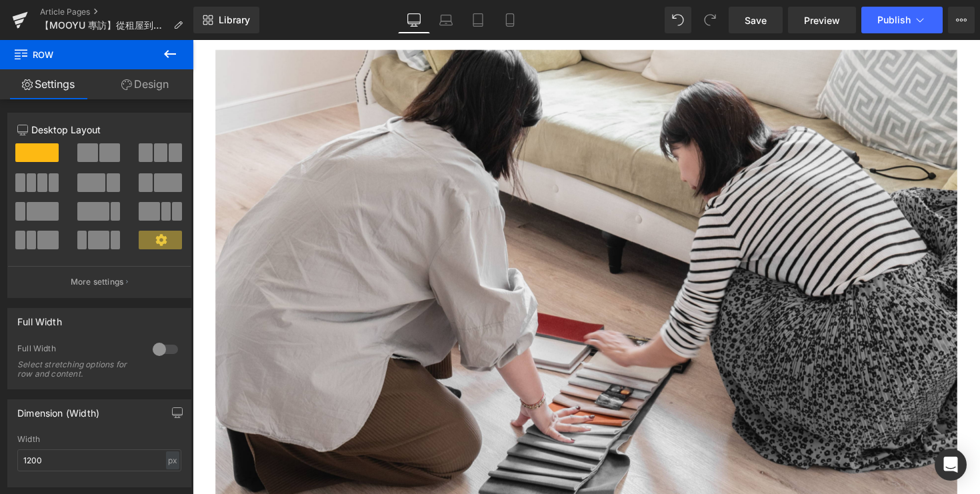  Describe the element at coordinates (823, 20) in the screenshot. I see `a: Preview` at that location.